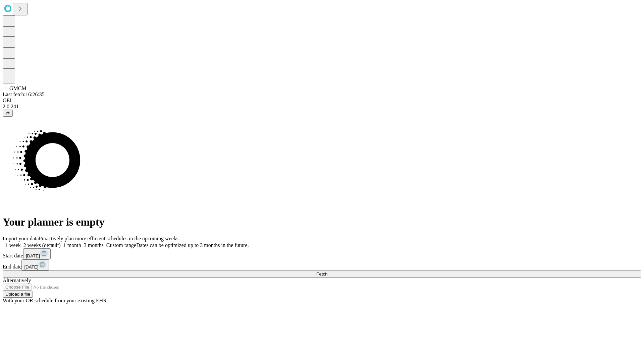  Describe the element at coordinates (55, 301) in the screenshot. I see `span: With your OR schedule from your existing EHR` at that location.